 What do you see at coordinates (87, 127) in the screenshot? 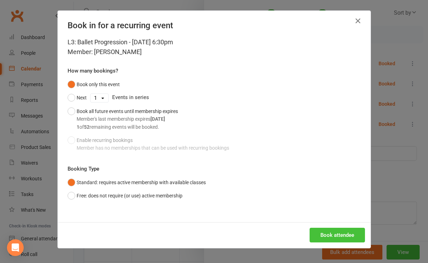
I see `strong: 52` at bounding box center [87, 127].